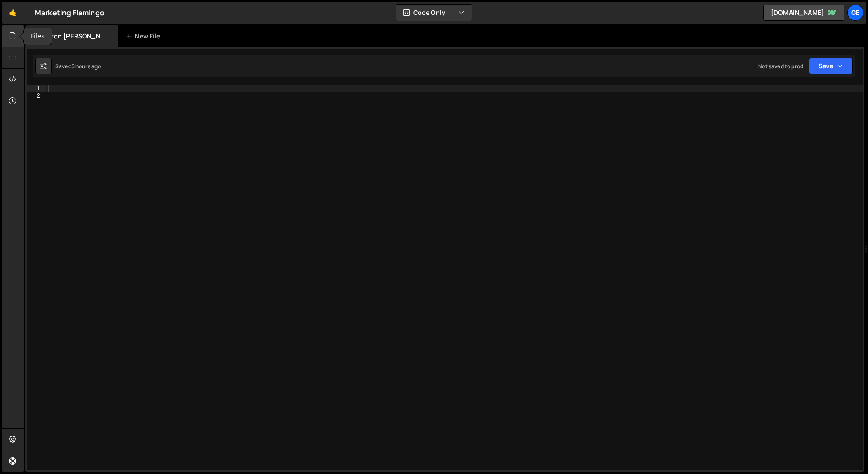  Describe the element at coordinates (37, 88) in the screenshot. I see `div: 1` at that location.